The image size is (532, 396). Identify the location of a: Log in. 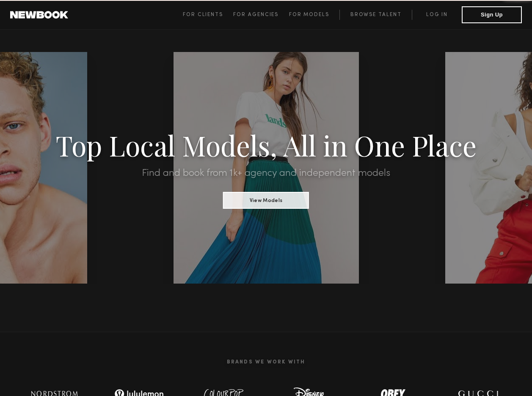
(437, 15).